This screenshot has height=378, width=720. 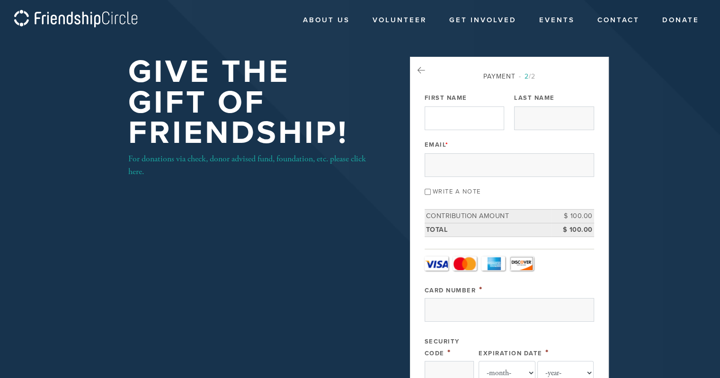 I want to click on h1: Give the Gift of Friendship!, so click(x=254, y=103).